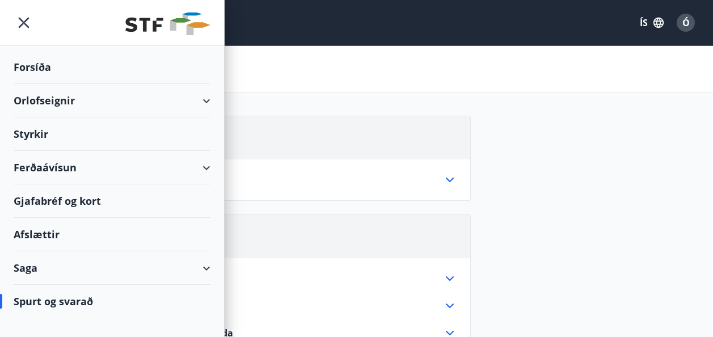 The image size is (713, 337). What do you see at coordinates (112, 100) in the screenshot?
I see `div: Orlofseignir` at bounding box center [112, 100].